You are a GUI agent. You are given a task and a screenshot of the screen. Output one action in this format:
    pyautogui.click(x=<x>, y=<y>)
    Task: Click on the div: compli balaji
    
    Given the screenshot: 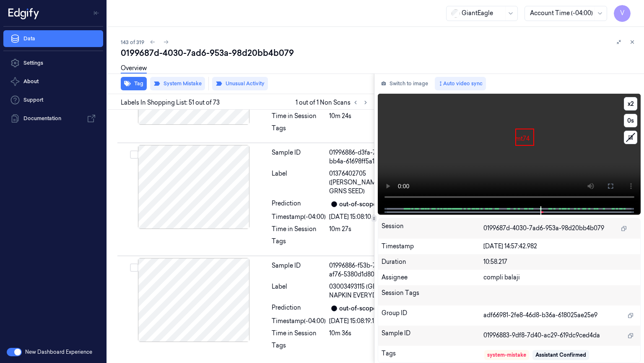 What is the action you would take?
    pyautogui.click(x=560, y=277)
    